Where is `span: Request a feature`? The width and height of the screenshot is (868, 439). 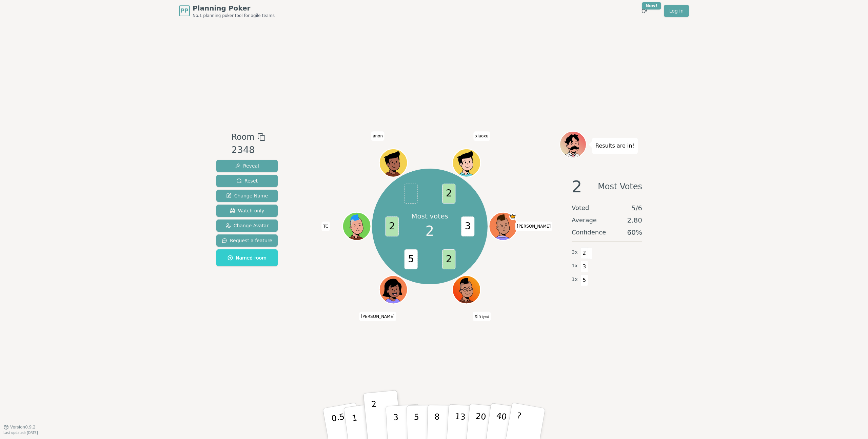 span: Request a feature is located at coordinates (247, 240).